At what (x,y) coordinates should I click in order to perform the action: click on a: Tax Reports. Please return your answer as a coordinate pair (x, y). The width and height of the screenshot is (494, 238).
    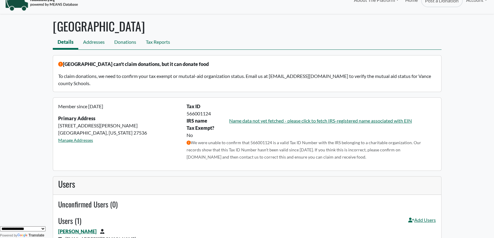
    Looking at the image, I should click on (158, 43).